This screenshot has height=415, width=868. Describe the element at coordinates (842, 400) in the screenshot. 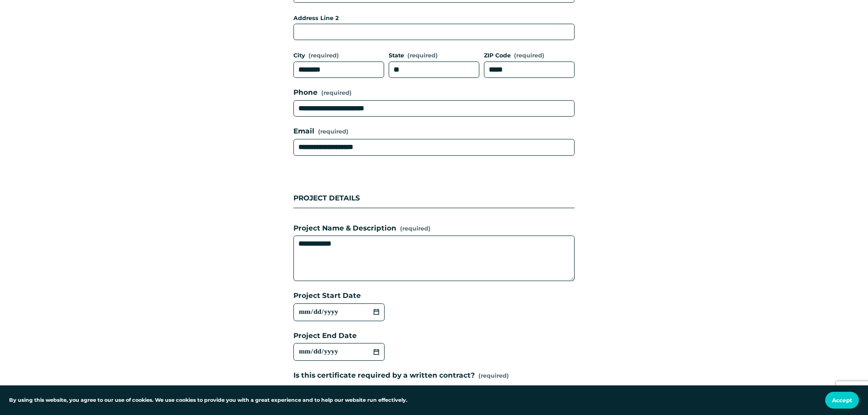

I see `span: Accept` at that location.